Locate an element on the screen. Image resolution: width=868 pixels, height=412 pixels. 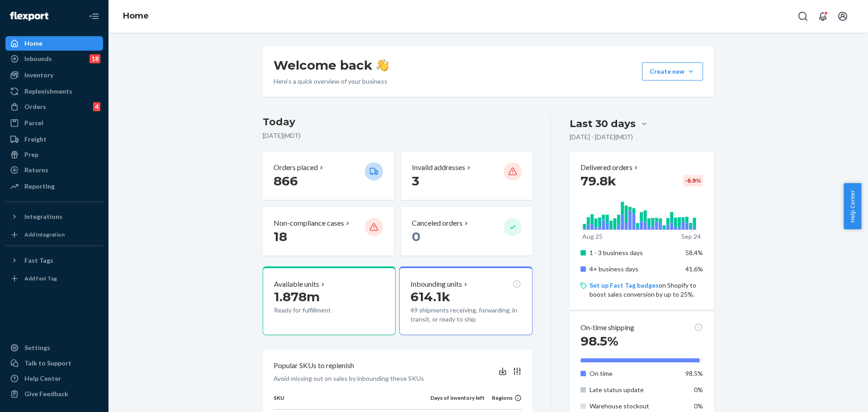
button: Available units1.878mReady for fulfillment is located at coordinates (329, 301).